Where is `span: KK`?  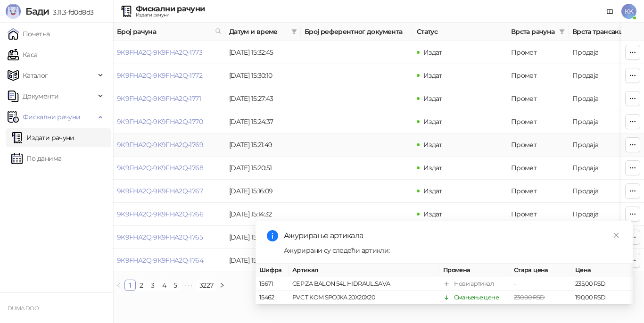
span: KK is located at coordinates (630, 11).